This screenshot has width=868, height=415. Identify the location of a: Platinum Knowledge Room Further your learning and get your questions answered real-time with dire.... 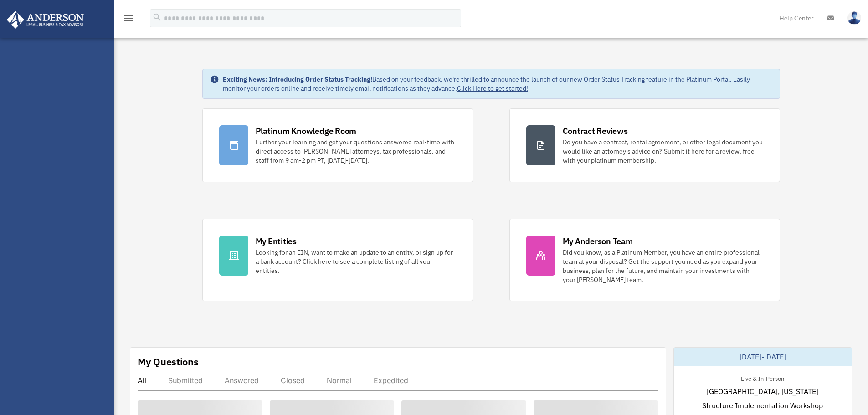
(338, 146).